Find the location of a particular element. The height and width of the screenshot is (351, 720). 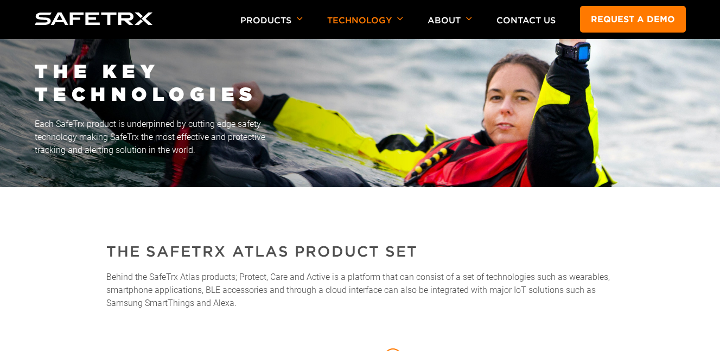

p: About is located at coordinates (450, 27).